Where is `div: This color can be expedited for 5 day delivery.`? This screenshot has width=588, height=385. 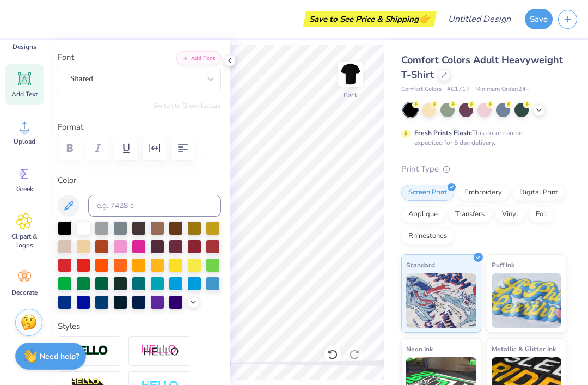
div: This color can be expedited for 5 day delivery. is located at coordinates (481, 138).